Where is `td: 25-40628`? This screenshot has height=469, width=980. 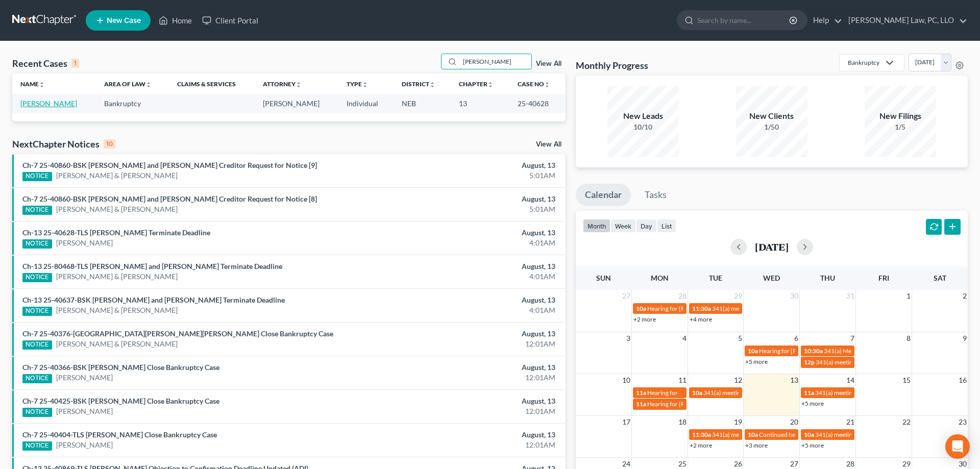 td: 25-40628 is located at coordinates (537, 103).